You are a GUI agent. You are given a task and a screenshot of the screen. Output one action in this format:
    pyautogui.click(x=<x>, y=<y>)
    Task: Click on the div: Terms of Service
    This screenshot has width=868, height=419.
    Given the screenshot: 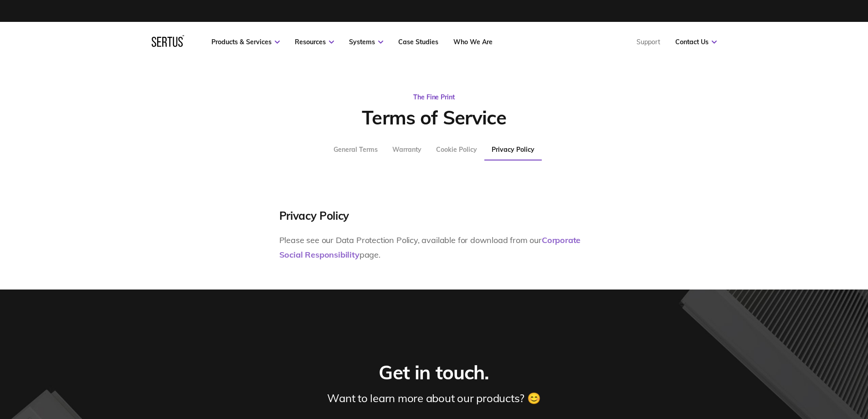 What is the action you would take?
    pyautogui.click(x=434, y=117)
    